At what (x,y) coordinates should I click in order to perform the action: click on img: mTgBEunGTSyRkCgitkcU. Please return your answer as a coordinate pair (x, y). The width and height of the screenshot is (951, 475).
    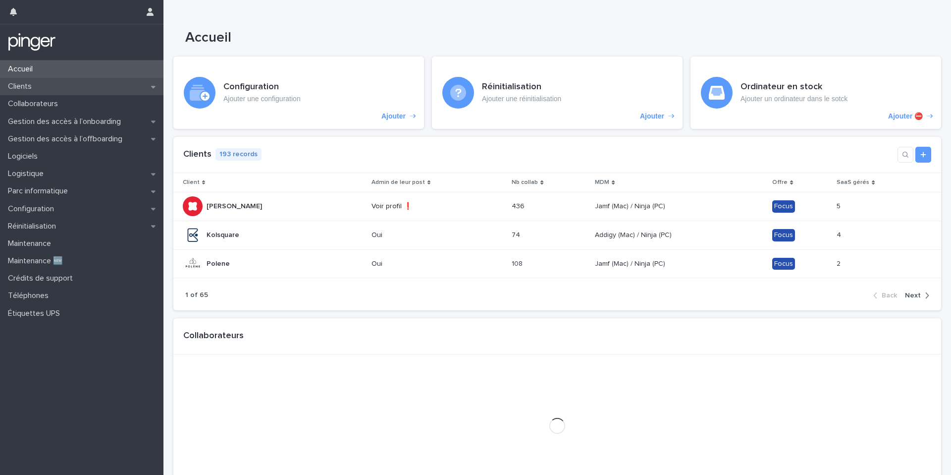
    Looking at the image, I should click on (32, 42).